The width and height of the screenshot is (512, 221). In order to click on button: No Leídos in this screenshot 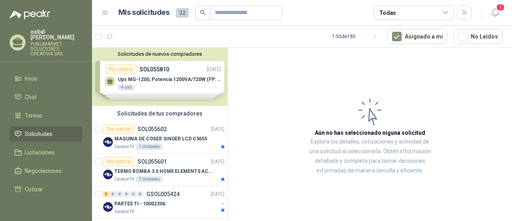, I will do `click(478, 36)`.